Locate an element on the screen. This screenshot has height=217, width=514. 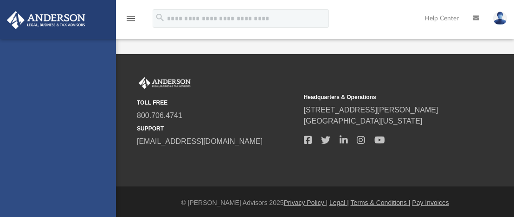
small: Headquarters & Operations is located at coordinates (384, 97).